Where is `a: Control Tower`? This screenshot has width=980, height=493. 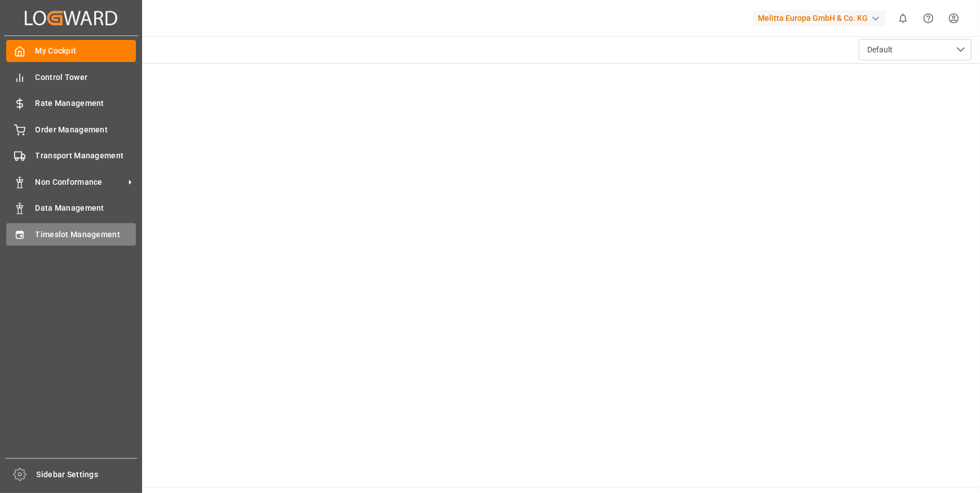 a: Control Tower is located at coordinates (71, 77).